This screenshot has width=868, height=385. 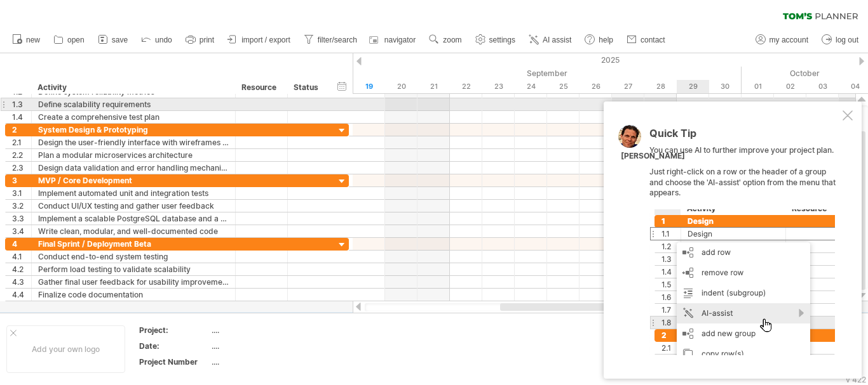 What do you see at coordinates (33, 40) in the screenshot?
I see `span: new` at bounding box center [33, 40].